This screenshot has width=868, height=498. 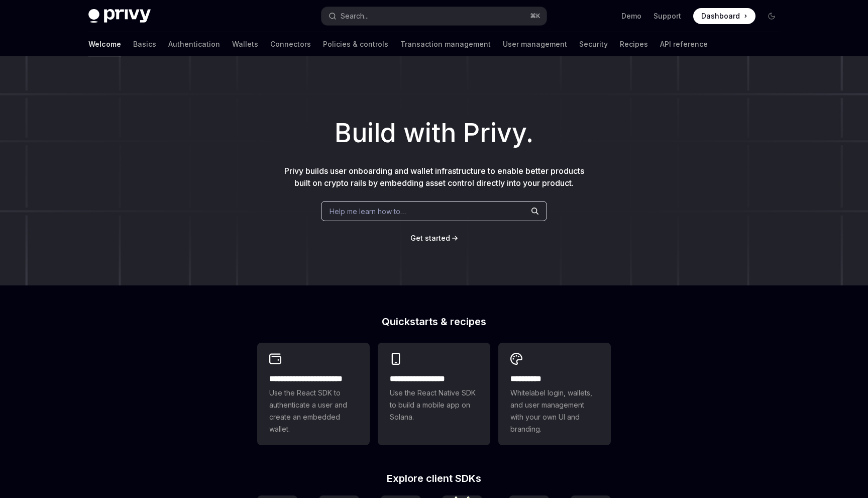 What do you see at coordinates (245, 45) in the screenshot?
I see `a: Wallets` at bounding box center [245, 45].